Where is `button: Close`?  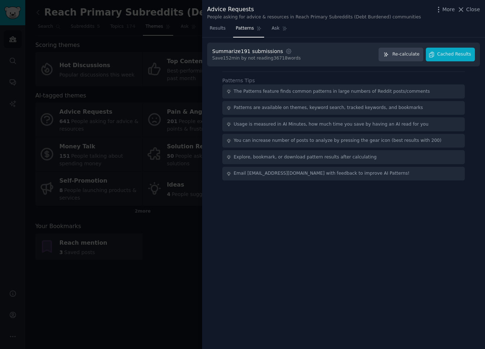 button: Close is located at coordinates (469, 9).